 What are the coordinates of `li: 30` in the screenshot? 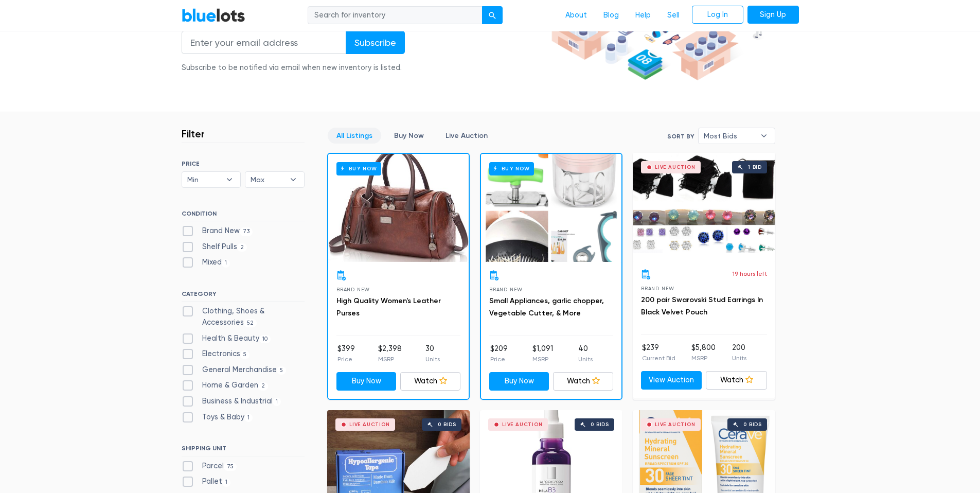 It's located at (432, 353).